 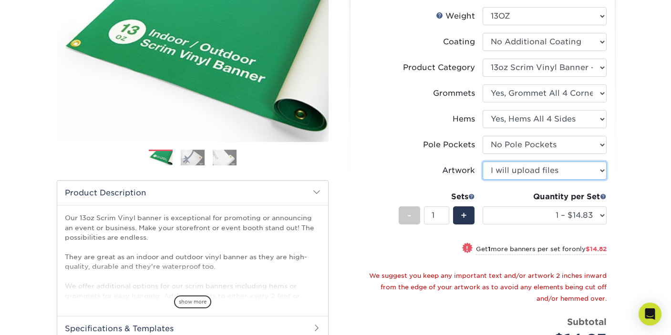 What do you see at coordinates (541, 250) in the screenshot?
I see `small: Get more banners per set for` at bounding box center [541, 250].